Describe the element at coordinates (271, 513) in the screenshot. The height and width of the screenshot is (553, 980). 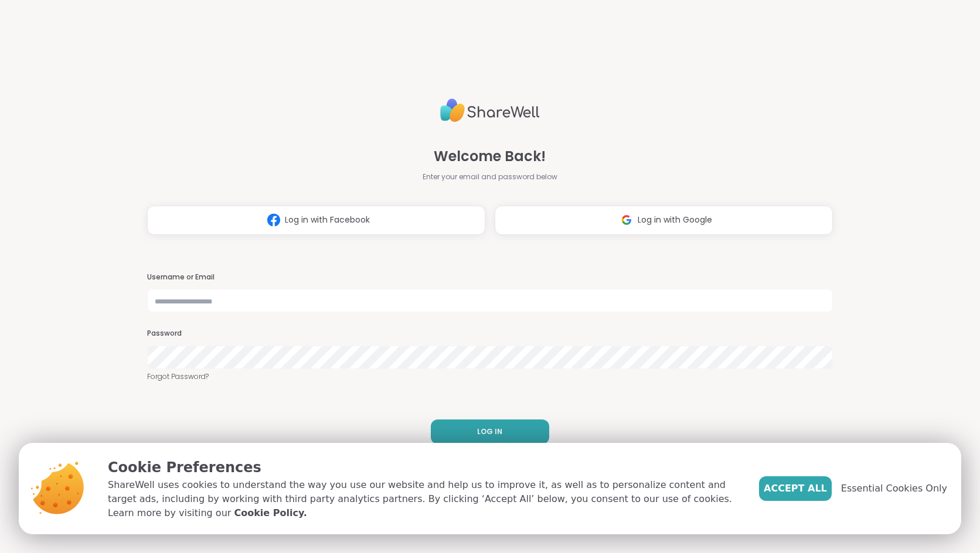
I see `a: Cookie Policy.` at that location.